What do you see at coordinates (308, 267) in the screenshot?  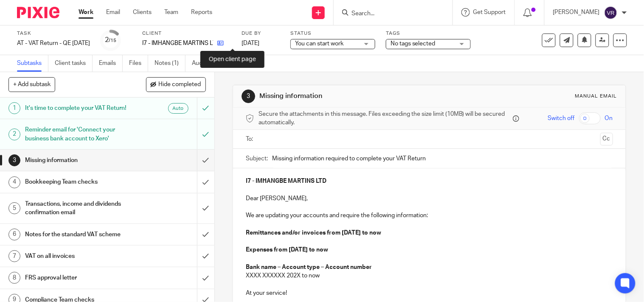 I see `strong: Bank name – Account type – Account number` at bounding box center [308, 267].